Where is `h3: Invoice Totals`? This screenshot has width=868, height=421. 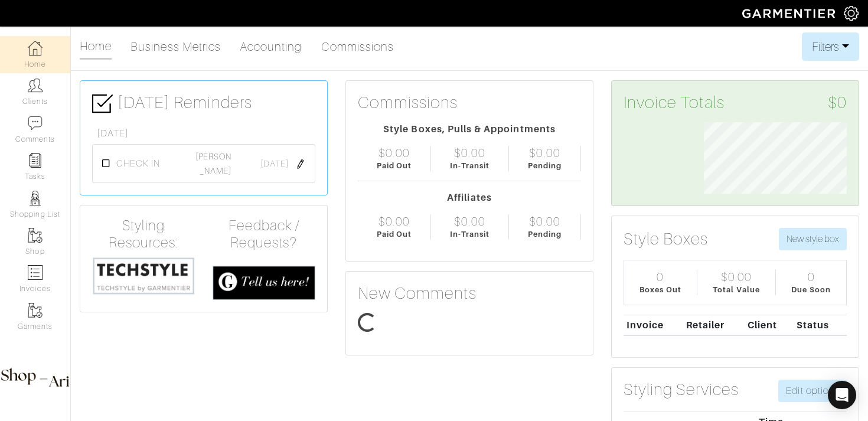
h3: Invoice Totals is located at coordinates (735, 103).